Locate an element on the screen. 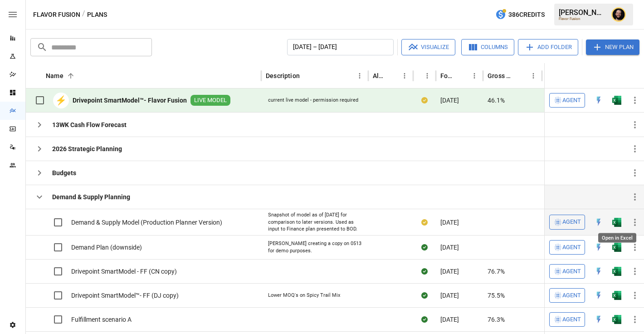  div: Ciaran Nugent is located at coordinates (618, 15).